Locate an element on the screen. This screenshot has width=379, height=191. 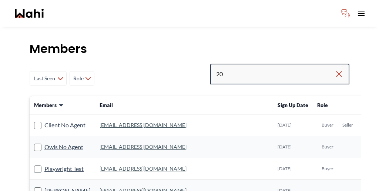
span: Last Seen is located at coordinates (44, 79).